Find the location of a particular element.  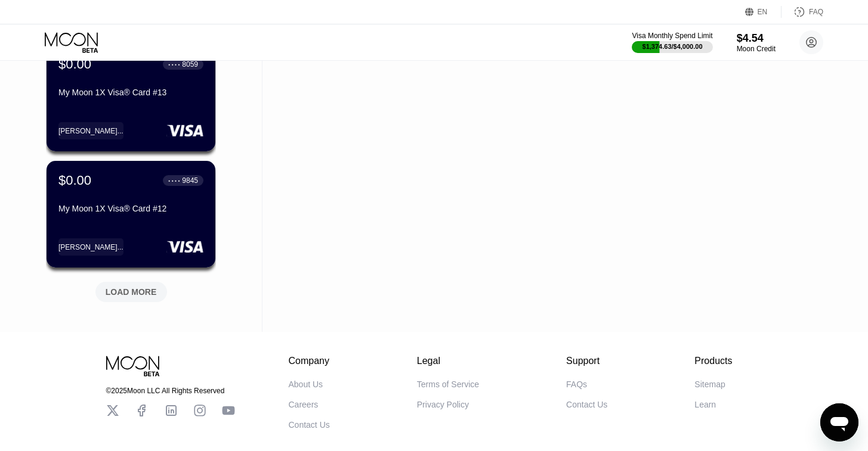

div: Products is located at coordinates (713, 361).